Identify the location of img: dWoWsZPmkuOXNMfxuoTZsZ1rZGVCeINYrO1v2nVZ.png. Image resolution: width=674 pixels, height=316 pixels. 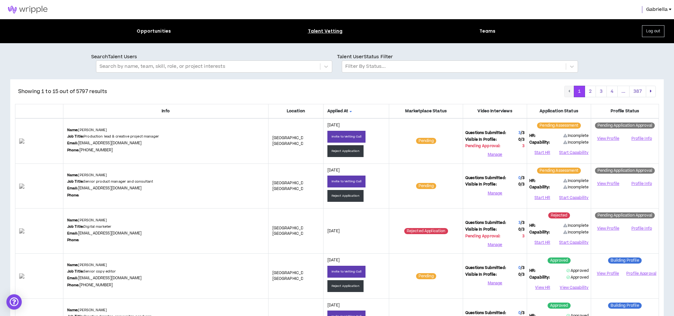
(39, 231).